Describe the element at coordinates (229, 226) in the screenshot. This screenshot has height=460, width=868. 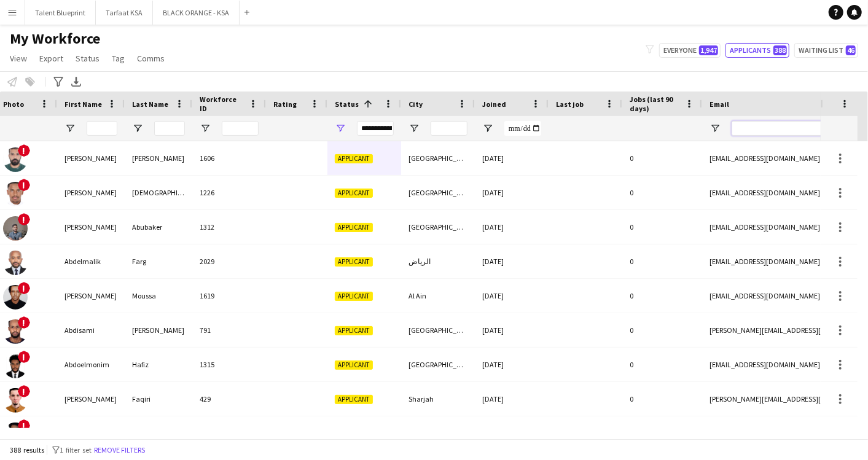
I see `div: 1312` at that location.